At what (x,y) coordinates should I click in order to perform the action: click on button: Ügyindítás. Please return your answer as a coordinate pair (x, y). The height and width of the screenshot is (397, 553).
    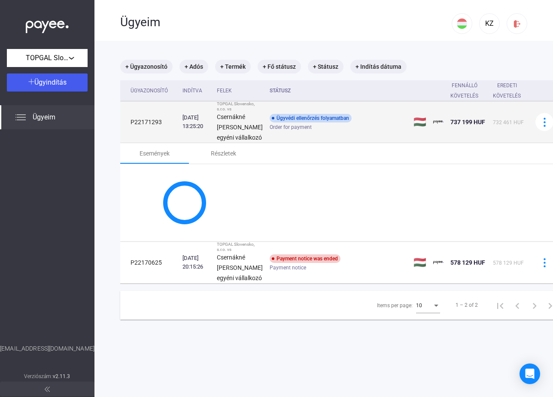
    Looking at the image, I should click on (47, 82).